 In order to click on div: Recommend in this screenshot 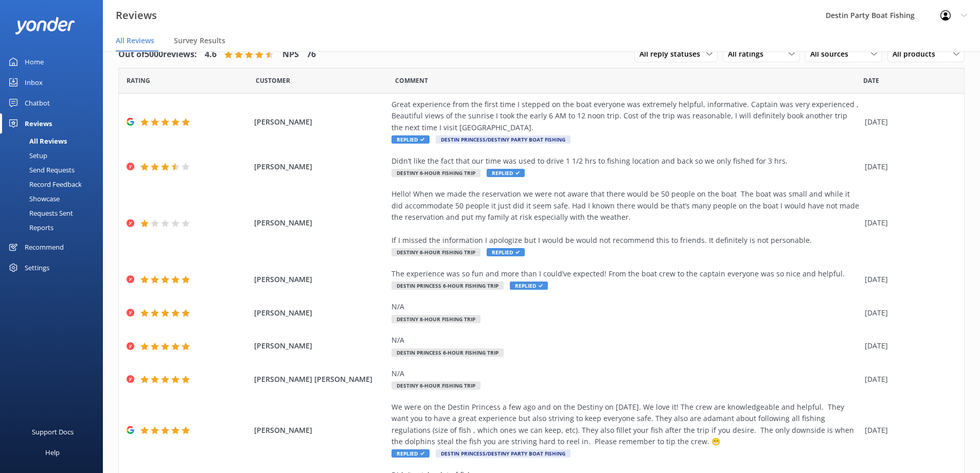, I will do `click(45, 247)`.